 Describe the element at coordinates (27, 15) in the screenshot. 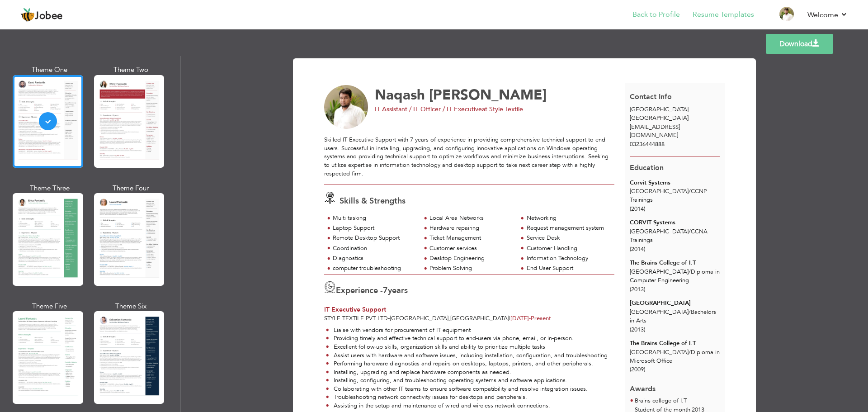

I see `img: jobee.io` at that location.